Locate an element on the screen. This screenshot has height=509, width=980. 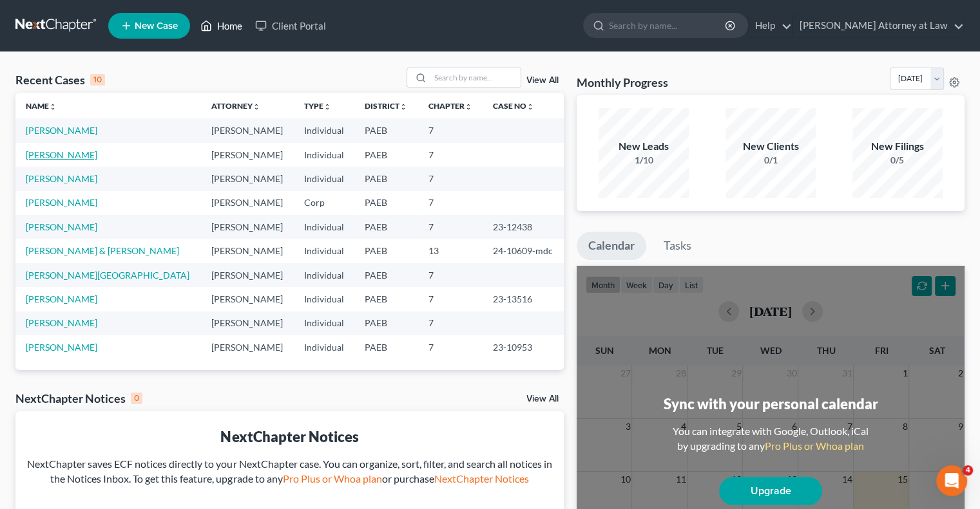
td: Corp is located at coordinates (324, 203).